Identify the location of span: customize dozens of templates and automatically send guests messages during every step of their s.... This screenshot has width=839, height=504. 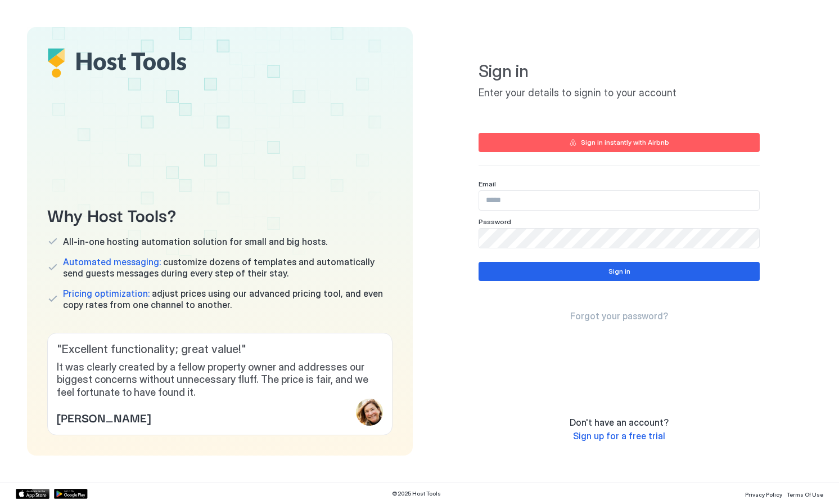
(228, 267).